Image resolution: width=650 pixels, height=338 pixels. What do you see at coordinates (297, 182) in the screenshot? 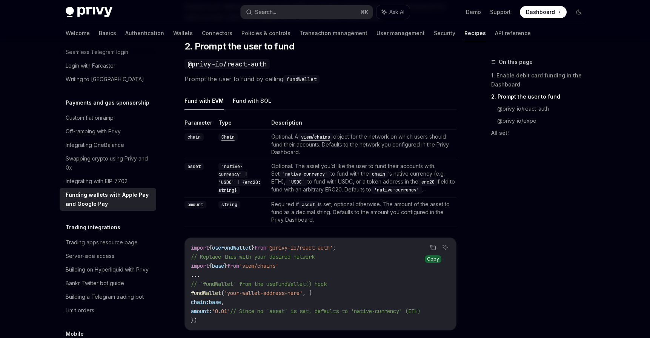
I see `code: 'USDC'` at bounding box center [297, 182].